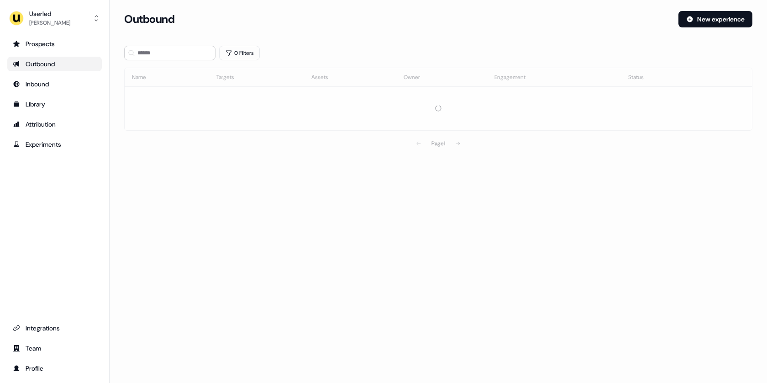 Image resolution: width=767 pixels, height=383 pixels. Describe the element at coordinates (54, 348) in the screenshot. I see `div: Team` at that location.